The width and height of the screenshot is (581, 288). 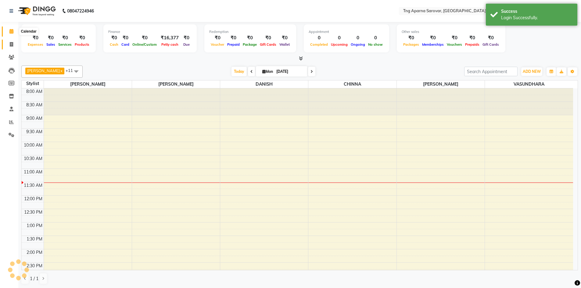 What do you see at coordinates (217, 45) in the screenshot?
I see `span: Voucher` at bounding box center [217, 45].